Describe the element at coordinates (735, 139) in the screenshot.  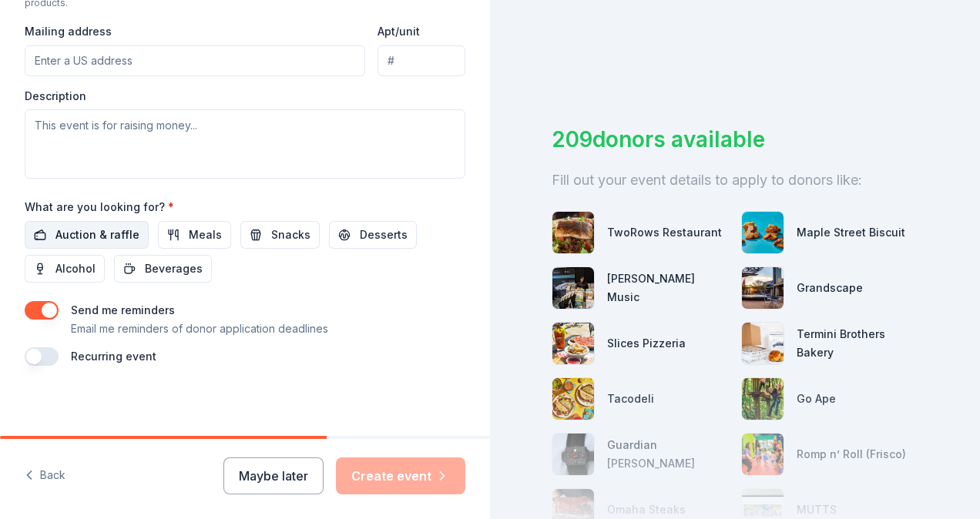
I see `div: 209 donors available` at that location.